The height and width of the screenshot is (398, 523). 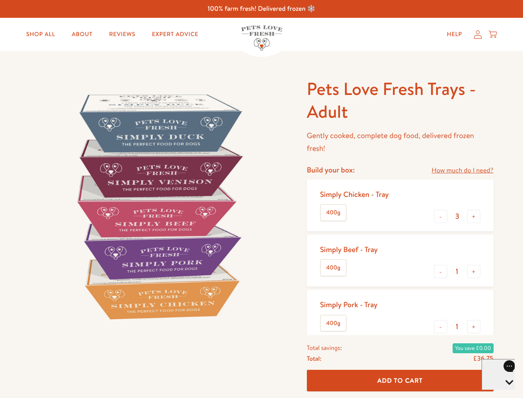 I want to click on a: Help, so click(x=454, y=34).